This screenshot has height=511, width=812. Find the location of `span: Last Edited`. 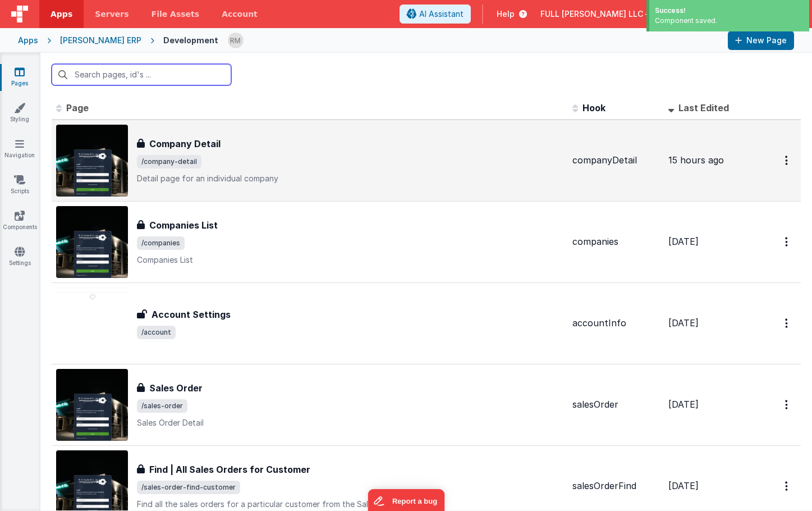

span: Last Edited is located at coordinates (704, 108).